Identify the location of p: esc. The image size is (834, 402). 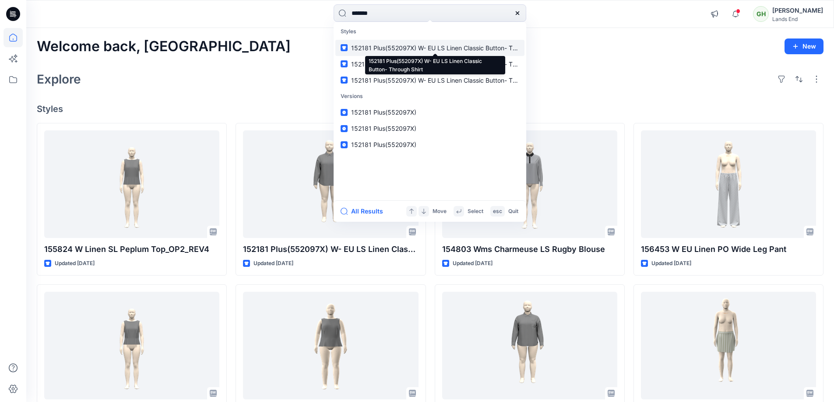
(497, 211).